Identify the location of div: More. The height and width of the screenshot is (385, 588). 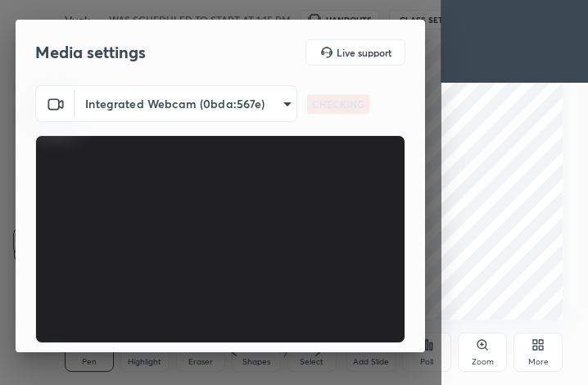
(538, 362).